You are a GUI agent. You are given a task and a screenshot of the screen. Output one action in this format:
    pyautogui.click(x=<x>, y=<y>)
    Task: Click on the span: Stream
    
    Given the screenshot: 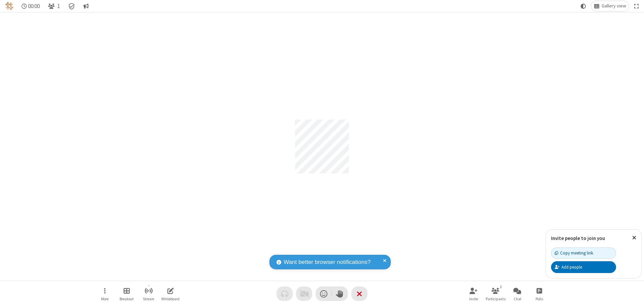 What is the action you would take?
    pyautogui.click(x=149, y=299)
    